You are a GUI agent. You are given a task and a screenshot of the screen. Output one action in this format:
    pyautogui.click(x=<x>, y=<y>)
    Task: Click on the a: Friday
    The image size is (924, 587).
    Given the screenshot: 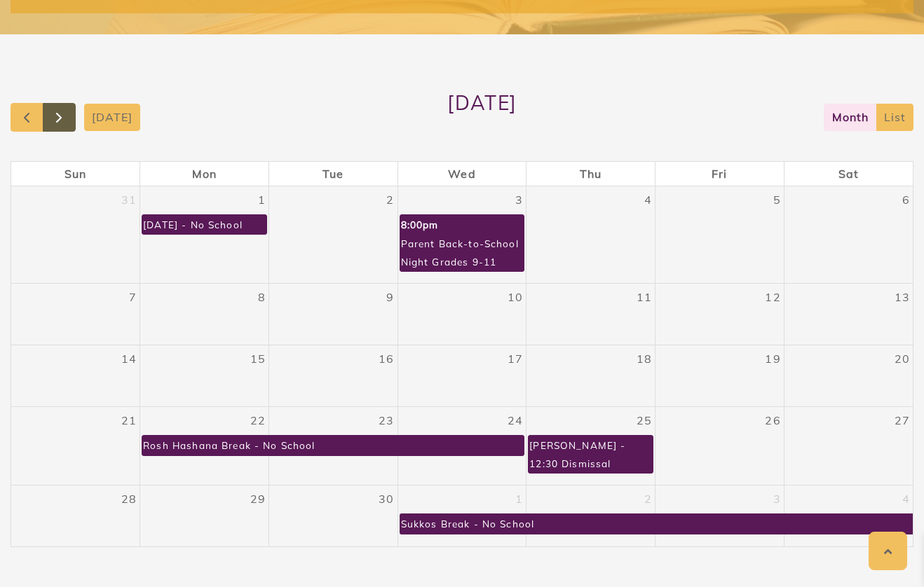 What is the action you would take?
    pyautogui.click(x=719, y=174)
    